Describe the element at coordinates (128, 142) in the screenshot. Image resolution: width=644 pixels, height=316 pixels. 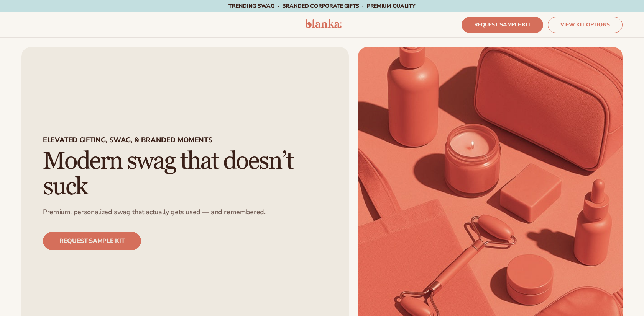
I see `p: Elevated Gifting, swag, & branded moments` at that location.